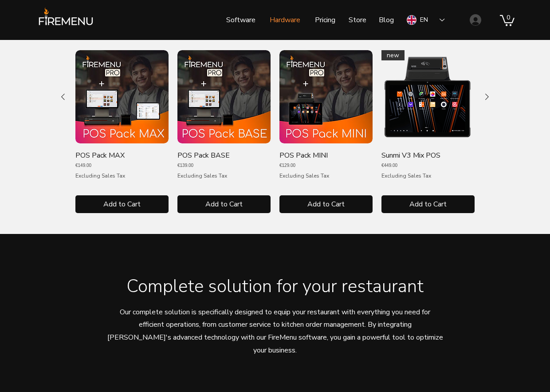 Image resolution: width=550 pixels, height=392 pixels. What do you see at coordinates (428, 170) in the screenshot?
I see `a: Sunmi V3 Mix POS€449.00Excluding Sales Tax` at bounding box center [428, 170].